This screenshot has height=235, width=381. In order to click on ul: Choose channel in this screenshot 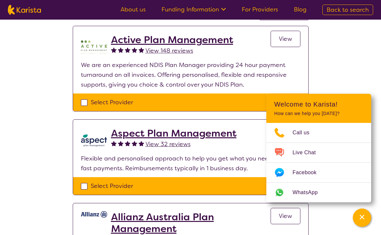, I will do `click(319, 163)`.